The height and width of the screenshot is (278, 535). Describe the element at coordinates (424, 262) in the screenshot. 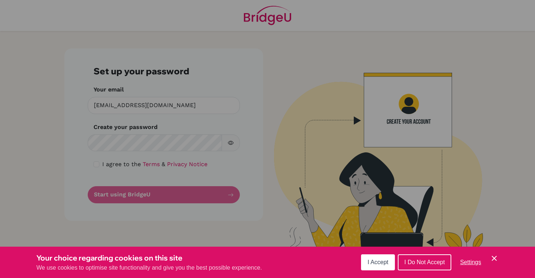

I see `span: I Do Not Accept` at that location.